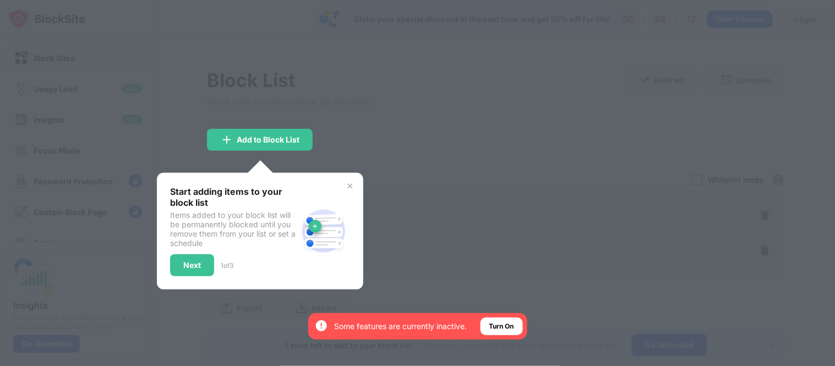 The height and width of the screenshot is (366, 835). Describe the element at coordinates (321, 326) in the screenshot. I see `img: error-circle-white.svg` at that location.